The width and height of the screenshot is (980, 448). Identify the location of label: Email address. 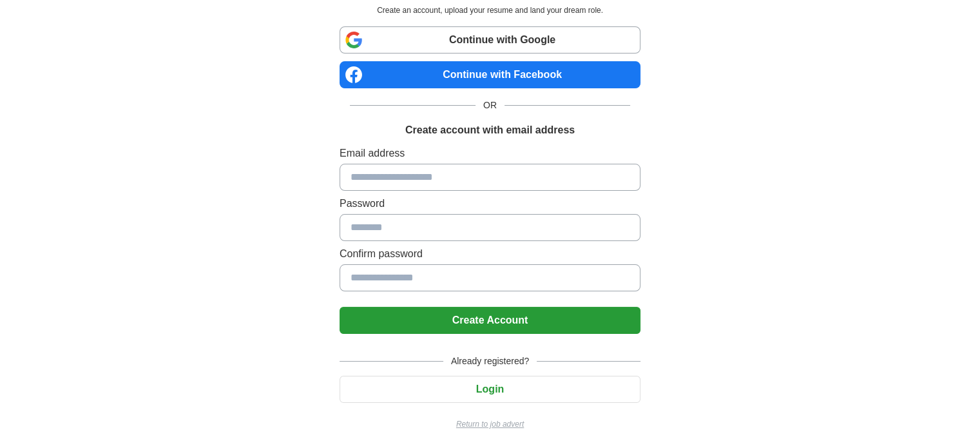
(490, 154).